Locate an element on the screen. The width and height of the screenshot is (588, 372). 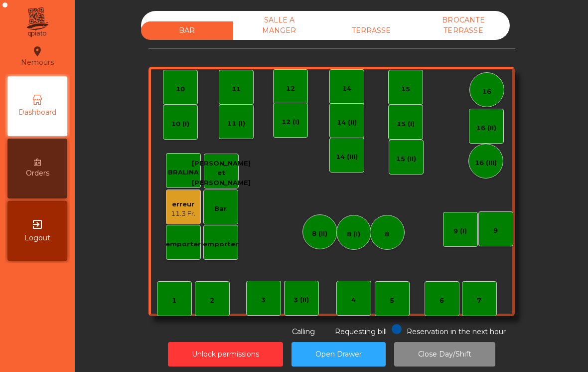
span: Requesting bill is located at coordinates (360, 332).